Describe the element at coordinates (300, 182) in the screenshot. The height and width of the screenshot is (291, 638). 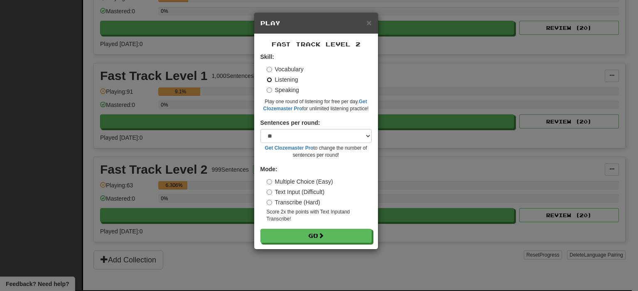
I see `label: Multiple Choice (Easy)` at that location.